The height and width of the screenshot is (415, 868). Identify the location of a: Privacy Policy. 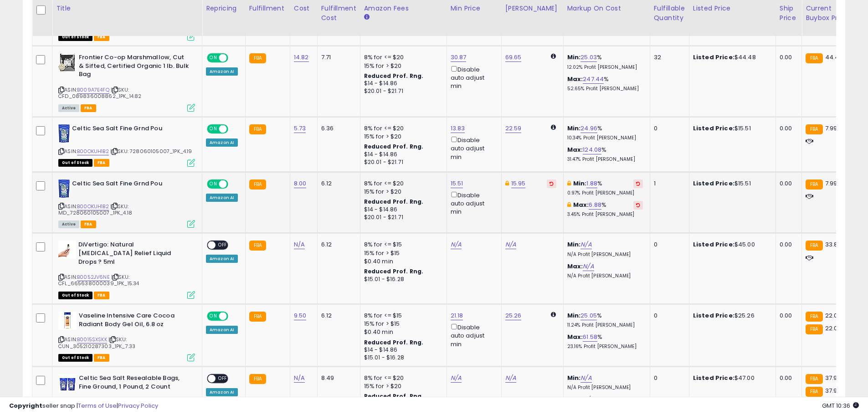
(138, 406).